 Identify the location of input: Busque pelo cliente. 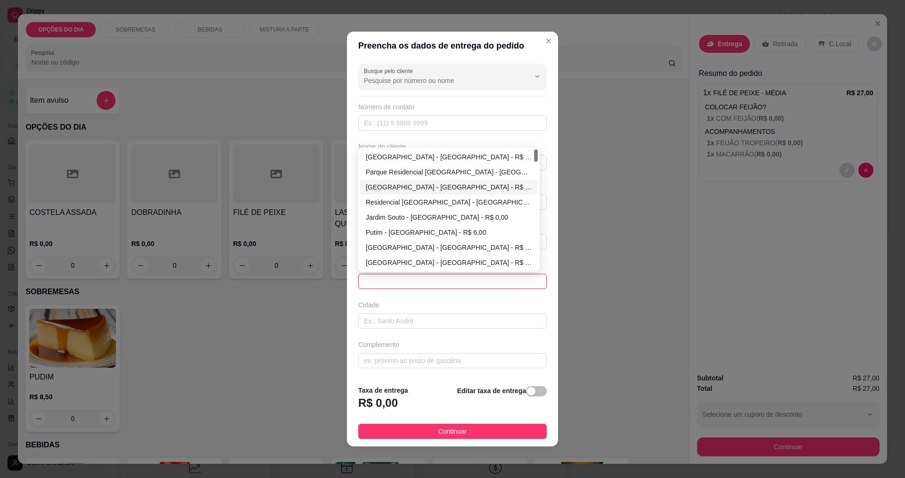
(439, 81).